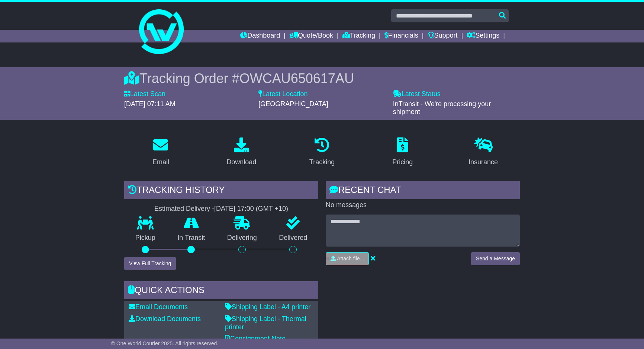 This screenshot has width=644, height=349. I want to click on div: Download, so click(242, 162).